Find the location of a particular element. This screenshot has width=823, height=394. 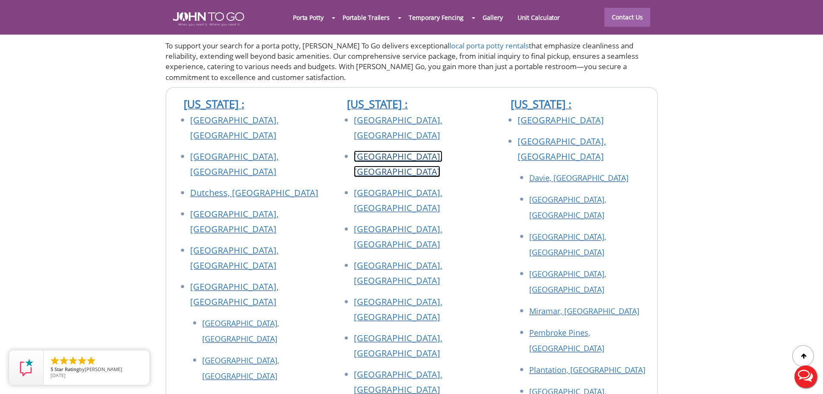

img: JOHN to go is located at coordinates (208, 19).